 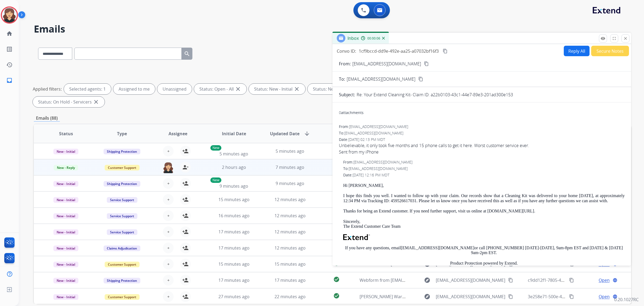 I want to click on div: To:, so click(x=482, y=133).